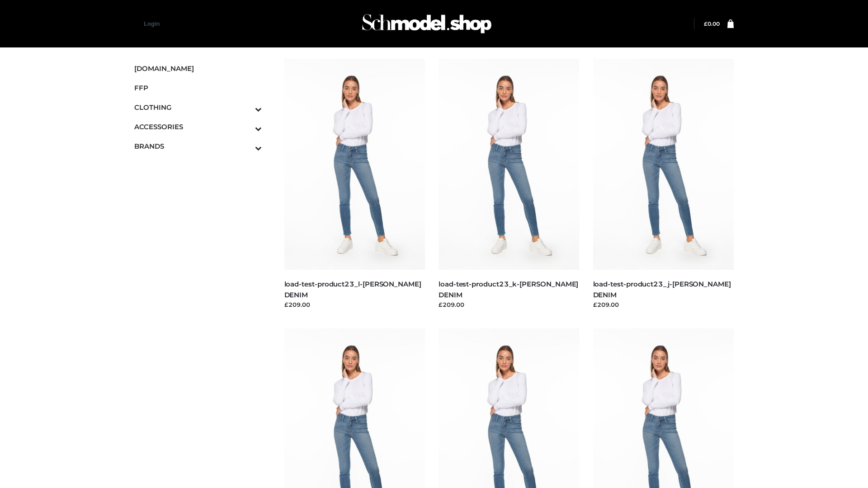 This screenshot has width=868, height=488. What do you see at coordinates (198, 127) in the screenshot?
I see `a: ACCESSORIESToggle Submenu` at bounding box center [198, 127].